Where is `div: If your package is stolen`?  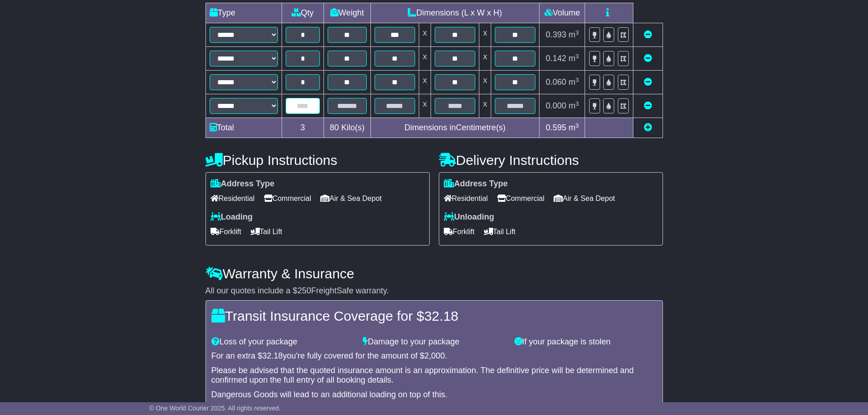
div: If your package is stolen is located at coordinates (586, 342).